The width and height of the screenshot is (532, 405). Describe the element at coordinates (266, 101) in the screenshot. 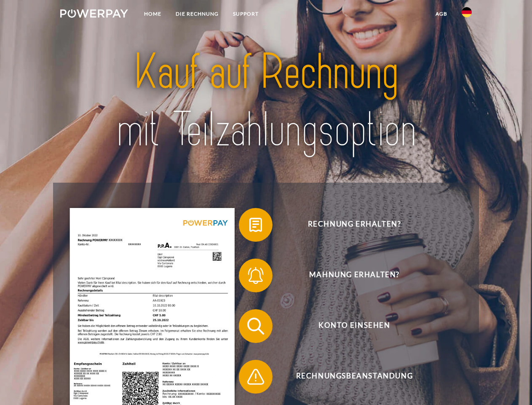

I see `img: title-powerpay_de.svg` at that location.